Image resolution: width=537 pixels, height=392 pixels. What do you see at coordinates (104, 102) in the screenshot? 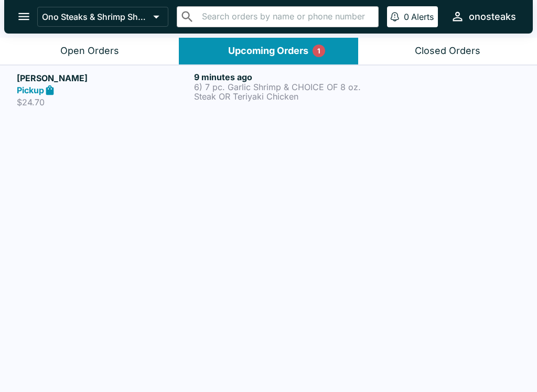
I see `p: $24.70` at bounding box center [104, 102].